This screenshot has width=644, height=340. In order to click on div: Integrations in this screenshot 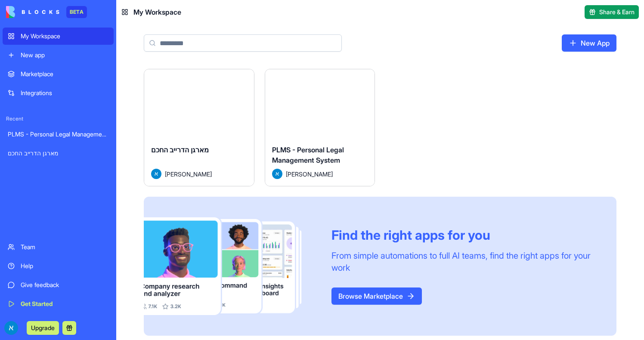, I will do `click(64, 93)`.